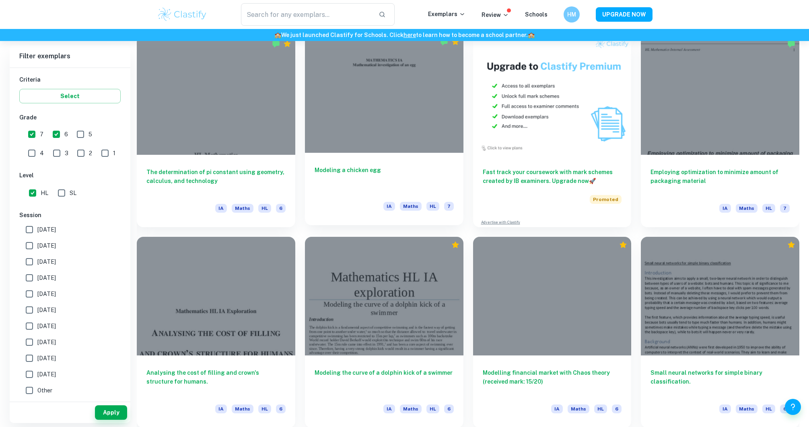 The image size is (809, 427). Describe the element at coordinates (536, 14) in the screenshot. I see `a: Schools` at that location.